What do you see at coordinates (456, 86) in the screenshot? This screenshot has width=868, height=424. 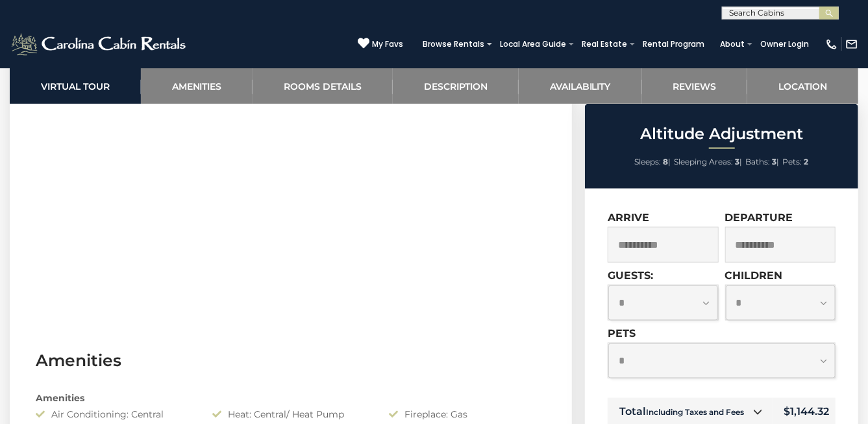 I see `a: Description` at bounding box center [456, 86].